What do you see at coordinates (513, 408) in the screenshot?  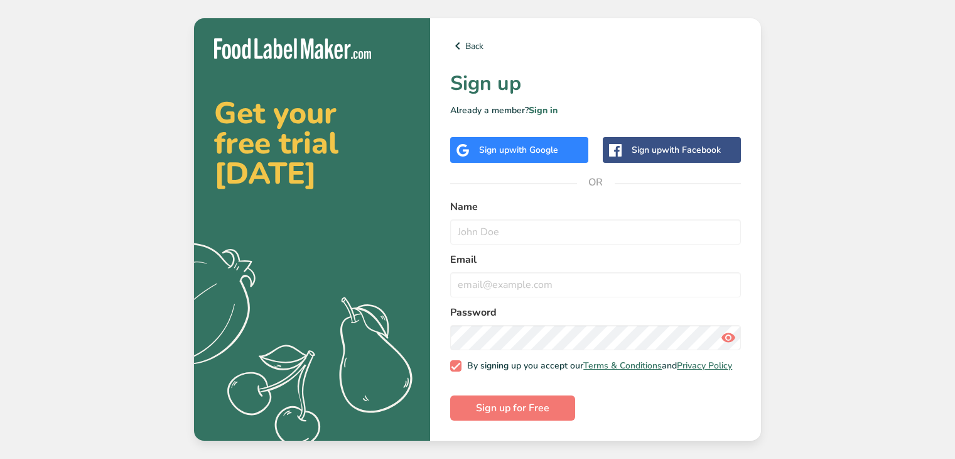 I see `button: Sign up for Free` at bounding box center [513, 408].